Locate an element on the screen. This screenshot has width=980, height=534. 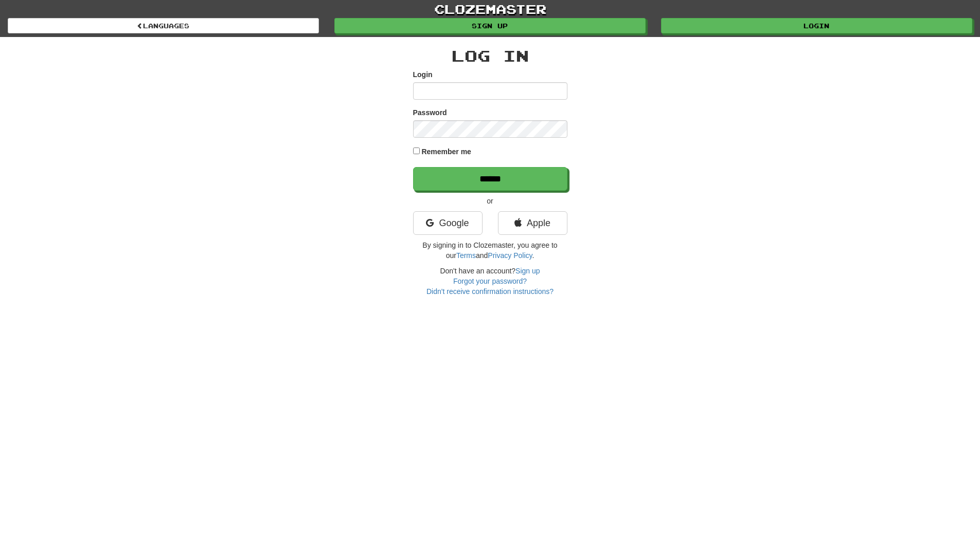
div: Don't have an account? is located at coordinates (490, 281).